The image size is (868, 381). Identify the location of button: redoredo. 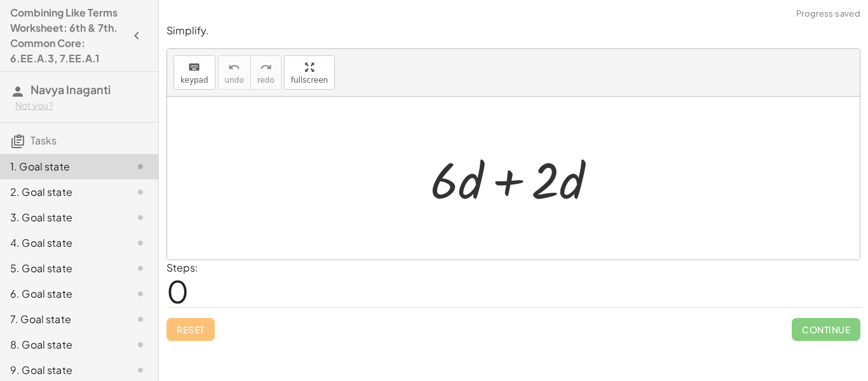
(266, 73).